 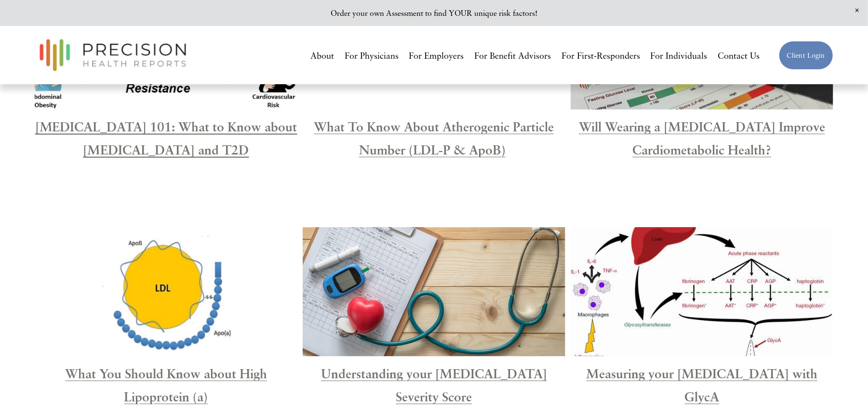 I want to click on strong: What To Know About Atherogenic Particle Number (LDL-P & ApoB), so click(x=434, y=138).